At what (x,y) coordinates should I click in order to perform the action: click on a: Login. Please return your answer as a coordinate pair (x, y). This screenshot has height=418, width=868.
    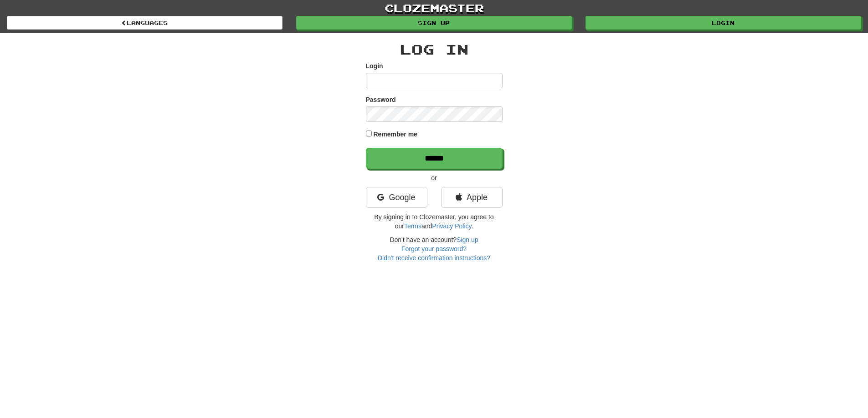
    Looking at the image, I should click on (723, 22).